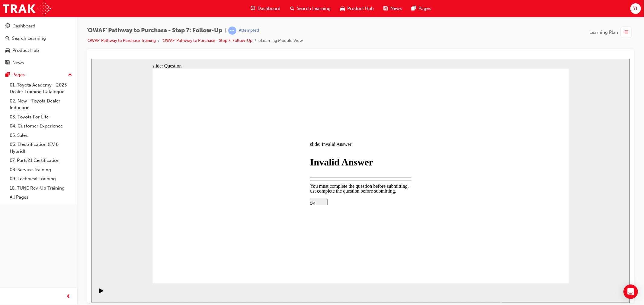  What do you see at coordinates (69, 297) in the screenshot?
I see `span: prev-icon` at bounding box center [69, 297].